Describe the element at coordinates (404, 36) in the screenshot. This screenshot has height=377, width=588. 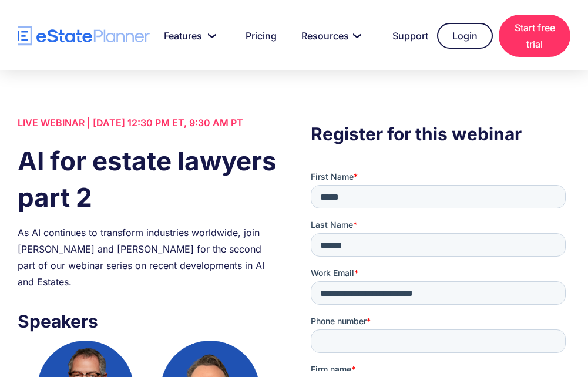
I see `a: Support` at that location.